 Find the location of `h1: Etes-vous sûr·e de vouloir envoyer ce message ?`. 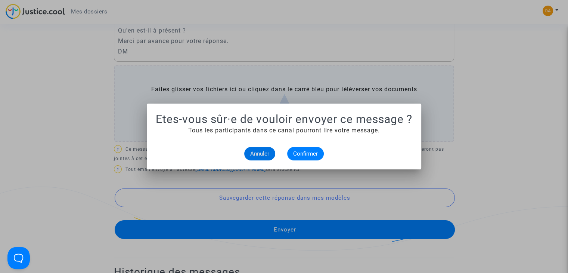

h1: Etes-vous sûr·e de vouloir envoyer ce message ? is located at coordinates (284, 119).